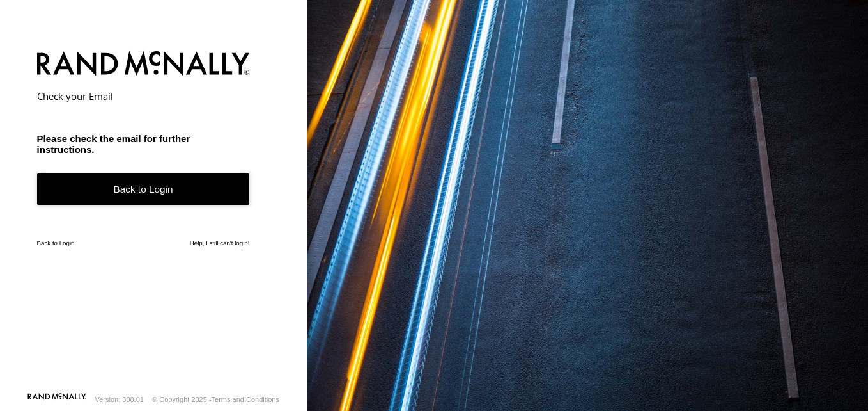  Describe the element at coordinates (143, 64) in the screenshot. I see `img: Rand McNally` at that location.